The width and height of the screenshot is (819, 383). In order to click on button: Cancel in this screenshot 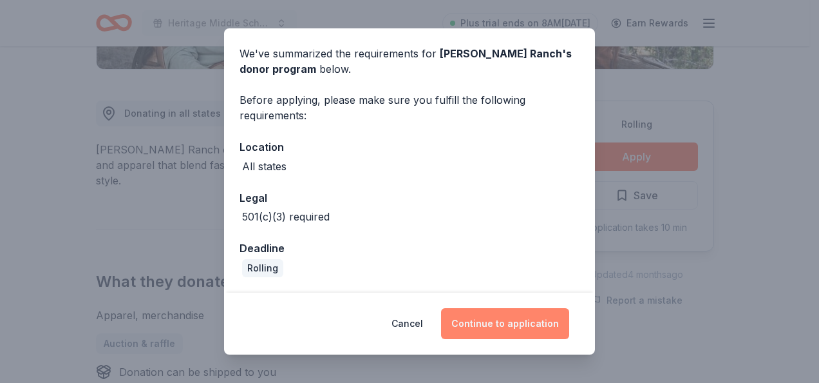, I will do `click(407, 323)`.